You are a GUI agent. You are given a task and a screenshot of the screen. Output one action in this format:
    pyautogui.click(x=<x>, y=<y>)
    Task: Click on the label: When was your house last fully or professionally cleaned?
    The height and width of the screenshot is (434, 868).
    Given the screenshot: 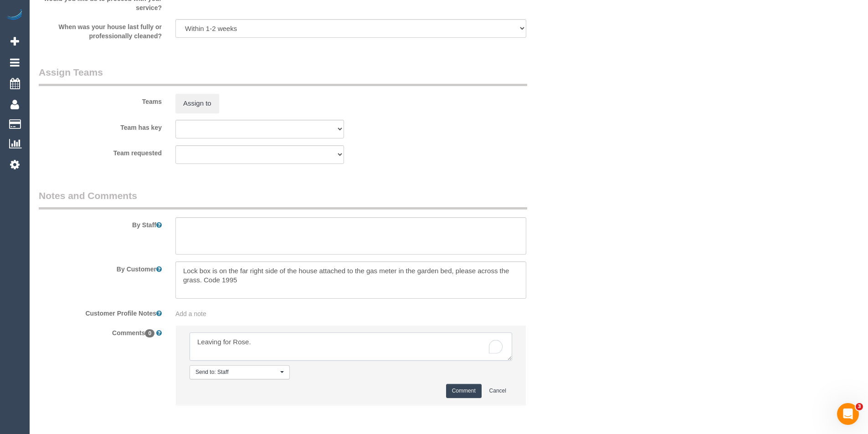 What is the action you would take?
    pyautogui.click(x=100, y=30)
    